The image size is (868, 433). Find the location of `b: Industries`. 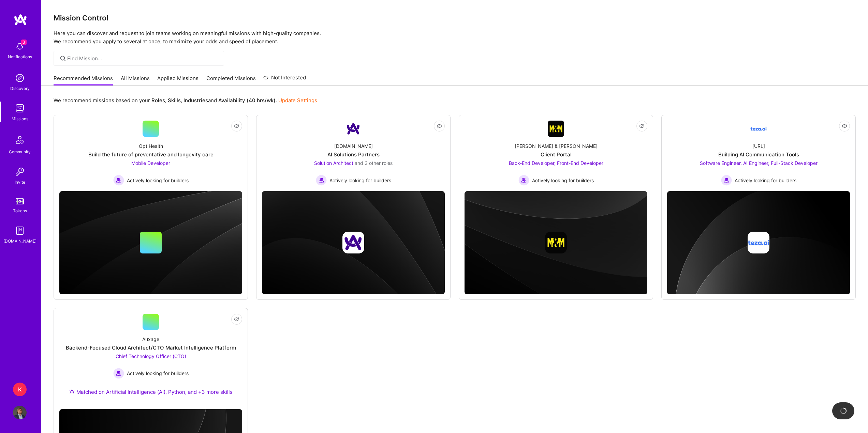

b: Industries is located at coordinates (196, 100).